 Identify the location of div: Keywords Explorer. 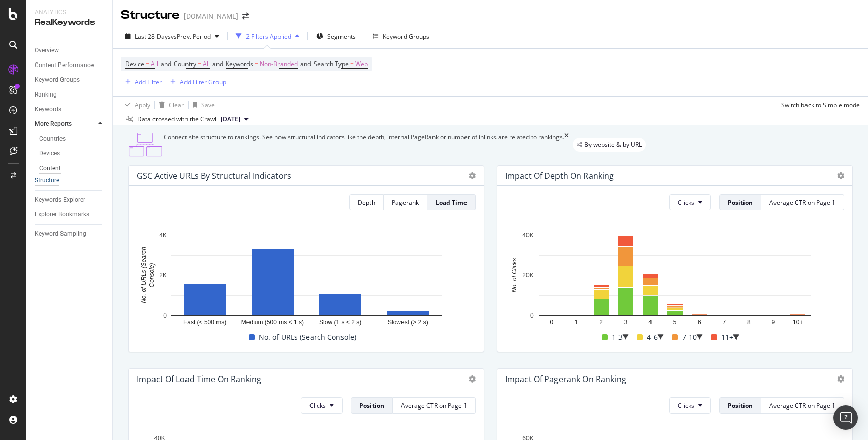
(60, 200).